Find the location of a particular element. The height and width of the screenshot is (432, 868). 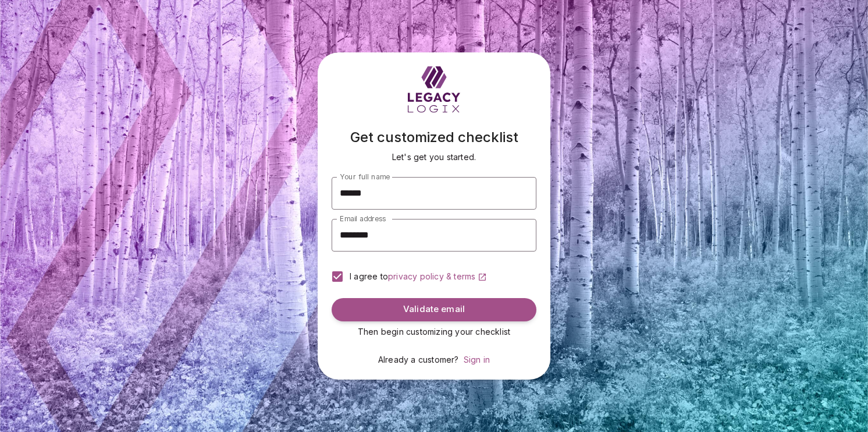

a: Sign in is located at coordinates (476, 360).